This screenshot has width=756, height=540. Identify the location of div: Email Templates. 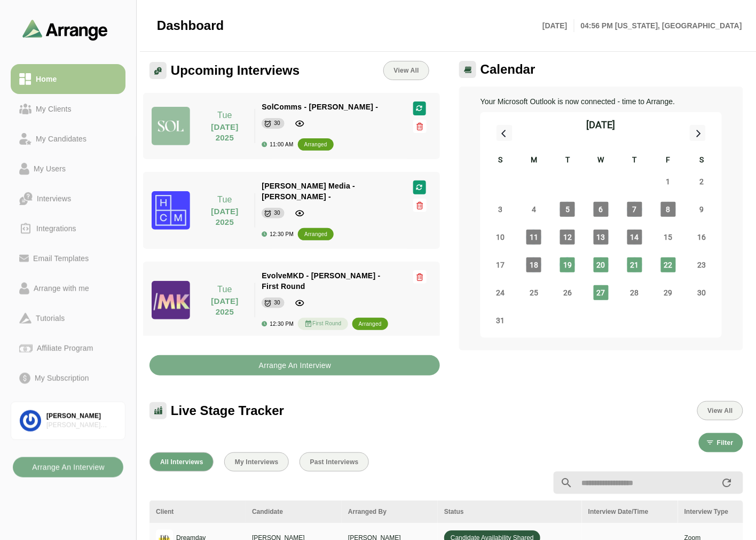
(61, 258).